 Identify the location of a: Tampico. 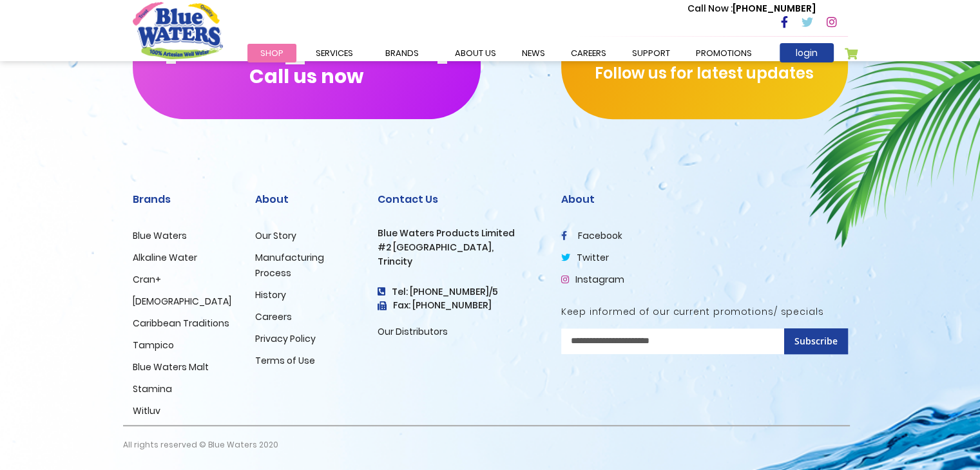
(153, 345).